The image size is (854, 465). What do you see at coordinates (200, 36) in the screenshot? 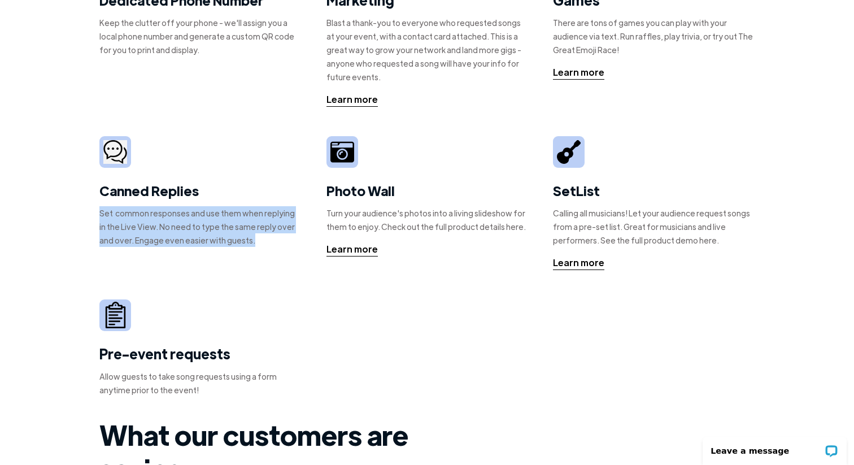
I see `div: Keep the clutter off your phone - we'll assign you a local phone number and generate a custom QR ...` at bounding box center [200, 36].